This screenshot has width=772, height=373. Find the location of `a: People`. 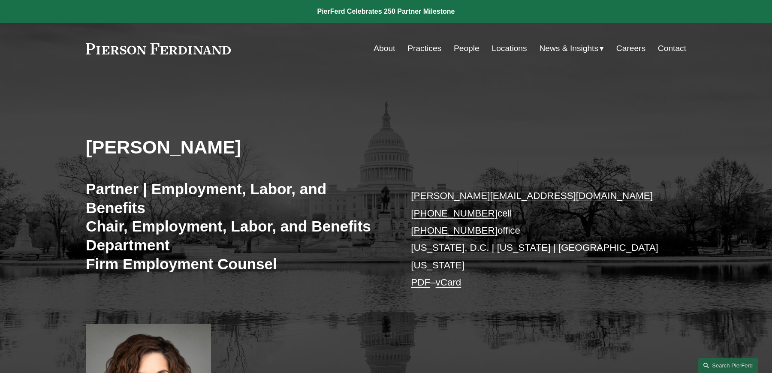

a: People is located at coordinates (467, 48).